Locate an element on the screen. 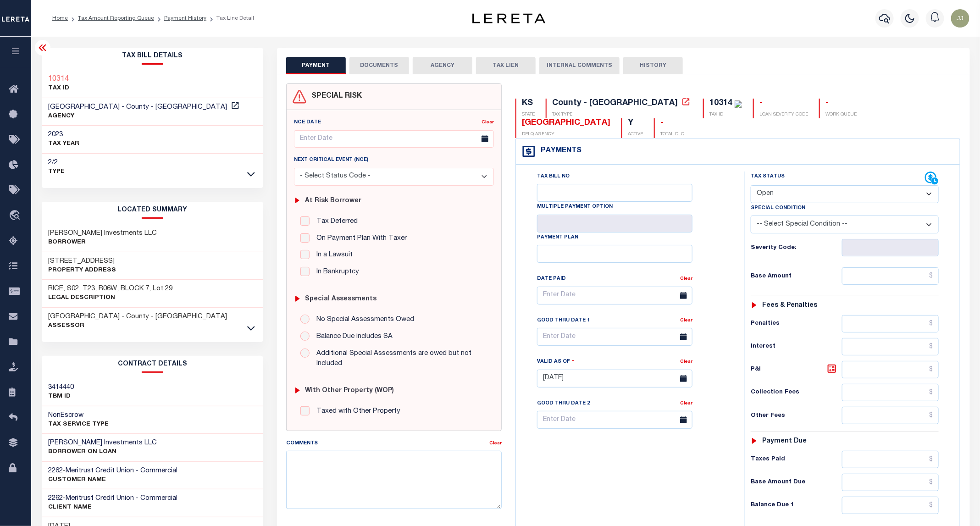 Image resolution: width=980 pixels, height=526 pixels. h4: Payments is located at coordinates (559, 151).